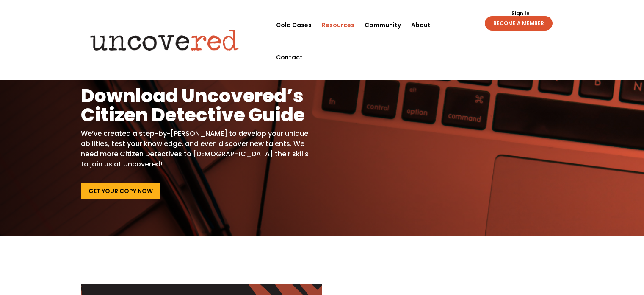 The width and height of the screenshot is (644, 295). I want to click on a: Community, so click(383, 25).